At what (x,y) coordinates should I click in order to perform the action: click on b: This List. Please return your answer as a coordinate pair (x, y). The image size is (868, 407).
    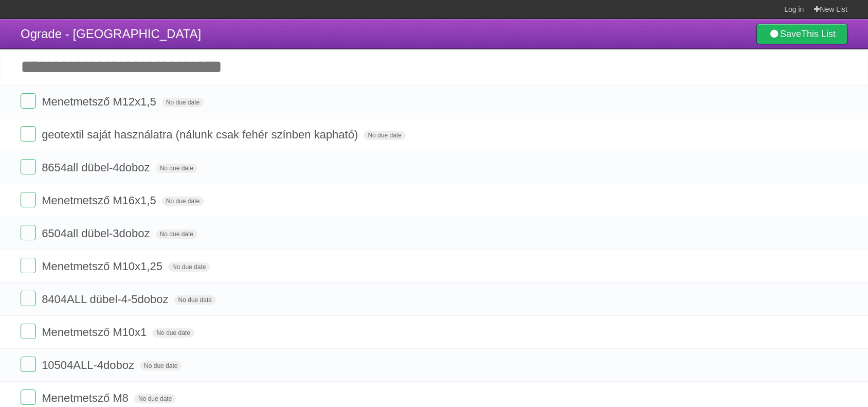
    Looking at the image, I should click on (818, 34).